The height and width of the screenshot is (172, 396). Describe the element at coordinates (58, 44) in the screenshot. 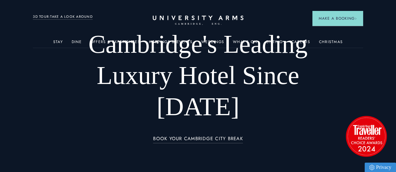

I see `a: Stay` at that location.